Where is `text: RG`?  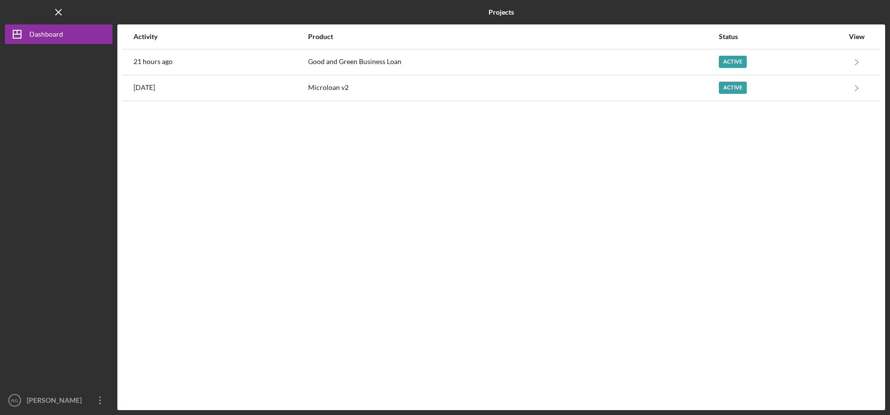 text: RG is located at coordinates (15, 400).